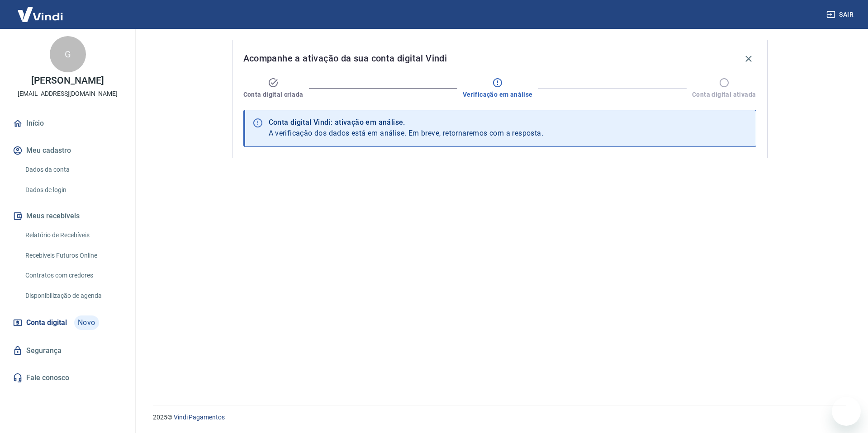  I want to click on span: Conta digital, so click(46, 323).